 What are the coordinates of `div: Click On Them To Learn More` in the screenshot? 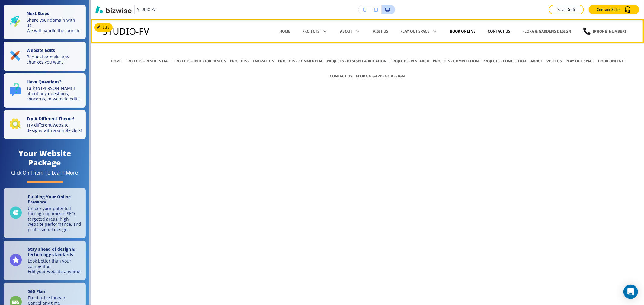 It's located at (45, 173).